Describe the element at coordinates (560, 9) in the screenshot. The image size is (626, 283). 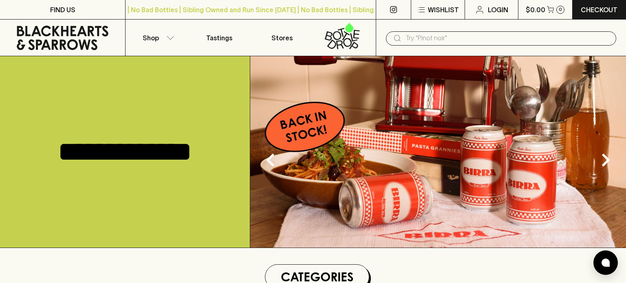
I see `p: 0` at that location.